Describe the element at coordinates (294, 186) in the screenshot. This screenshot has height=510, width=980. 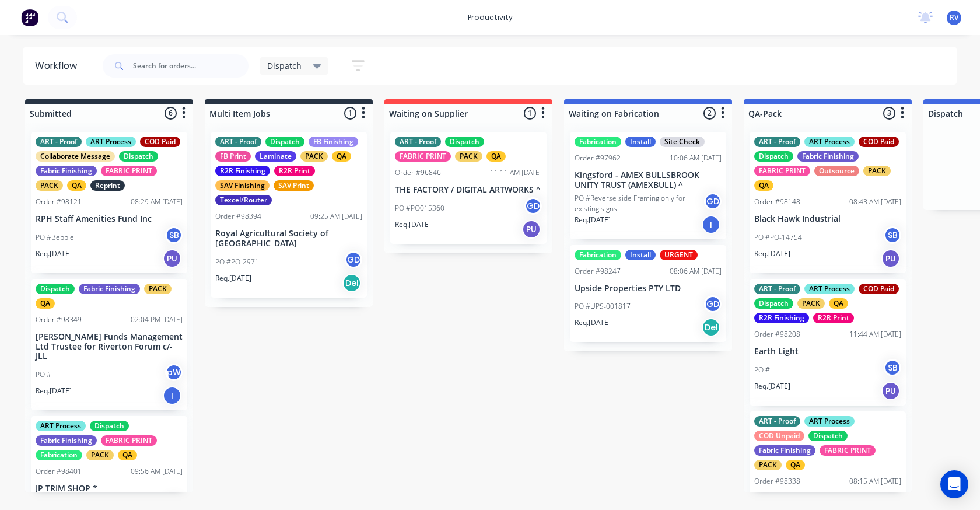
I see `div: SAV Print` at that location.